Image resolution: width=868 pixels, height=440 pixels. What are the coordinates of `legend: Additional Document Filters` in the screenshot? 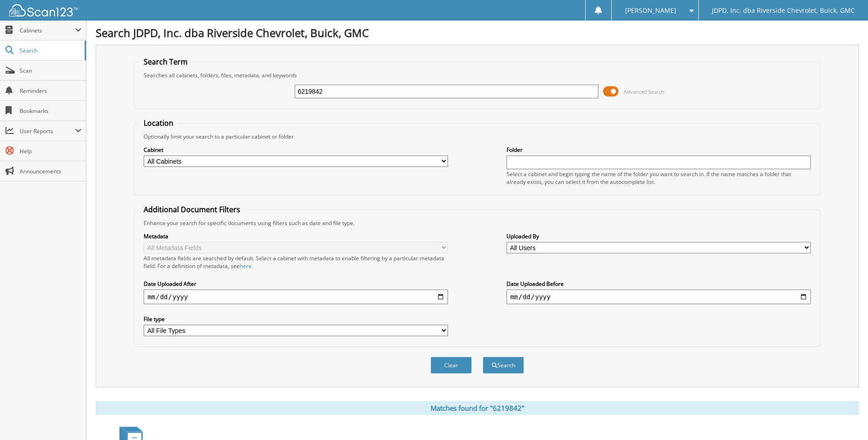 It's located at (192, 210).